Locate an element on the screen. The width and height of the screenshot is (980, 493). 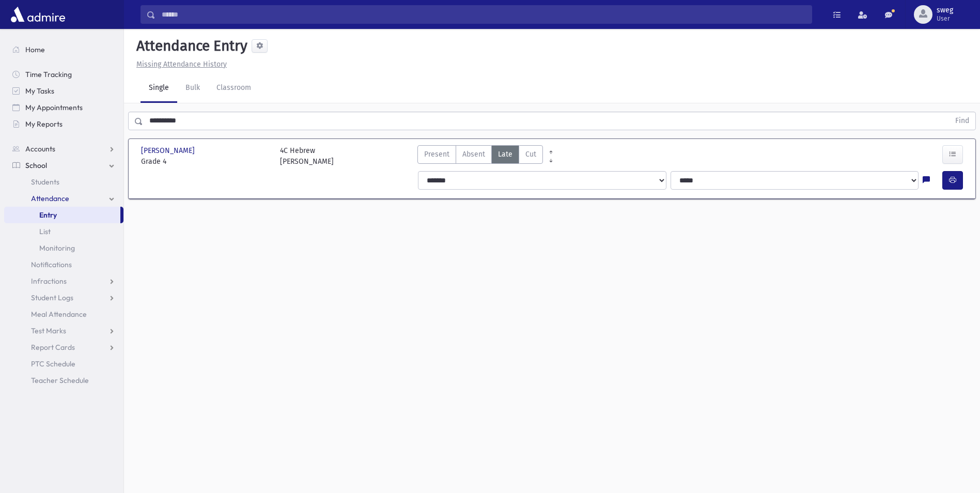
a: Entry is located at coordinates (62, 215).